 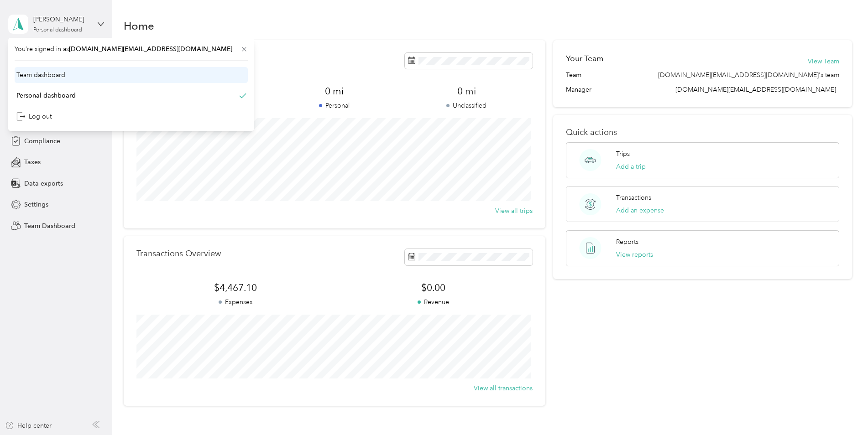 I want to click on button: View reports, so click(x=634, y=255).